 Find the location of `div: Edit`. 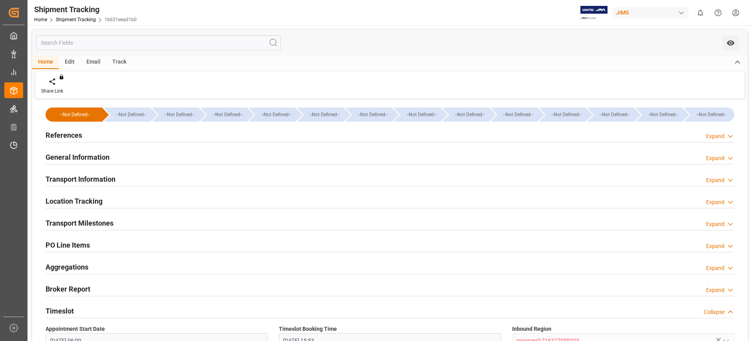

div: Edit is located at coordinates (70, 62).